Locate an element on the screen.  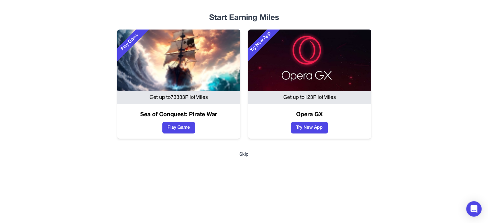
div: Try New App is located at coordinates (261, 42).